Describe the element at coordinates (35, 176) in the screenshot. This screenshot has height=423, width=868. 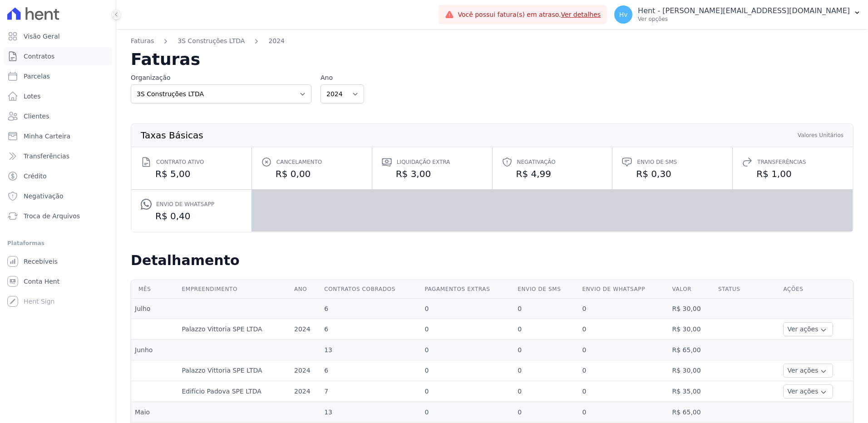
I see `span: Crédito` at that location.